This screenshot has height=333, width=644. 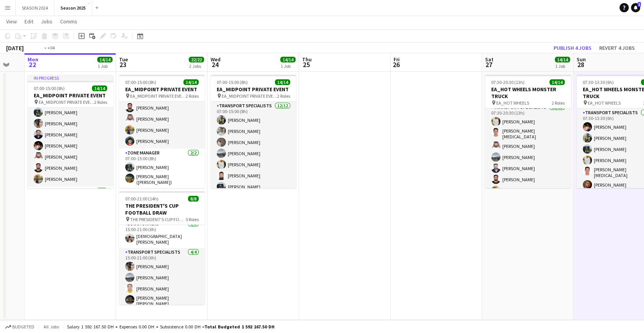 I want to click on span: Budgeted, so click(x=23, y=327).